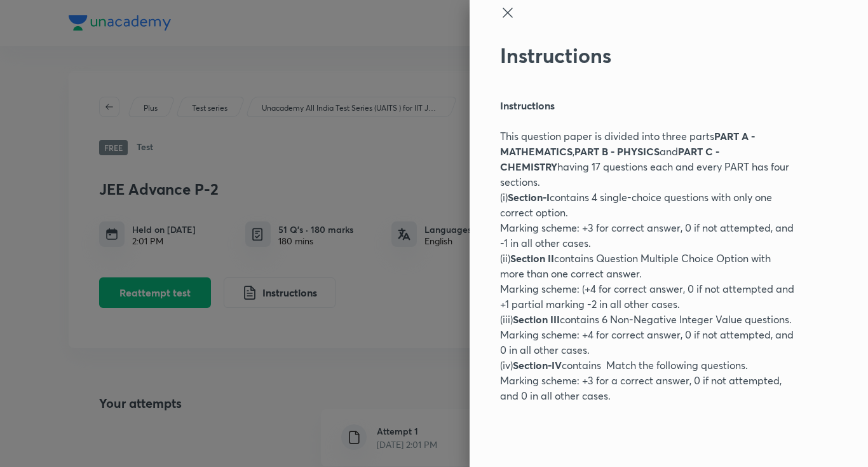  I want to click on p: Marking scheme: +3 for a correct answer, 0 if not attempted, and 0 in all other cases., so click(648, 388).